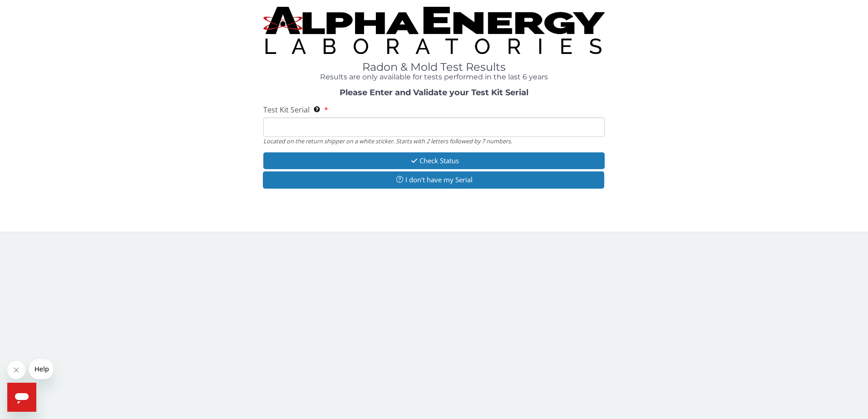 Image resolution: width=868 pixels, height=419 pixels. What do you see at coordinates (433, 180) in the screenshot?
I see `button: I don't have my Serial` at bounding box center [433, 180].